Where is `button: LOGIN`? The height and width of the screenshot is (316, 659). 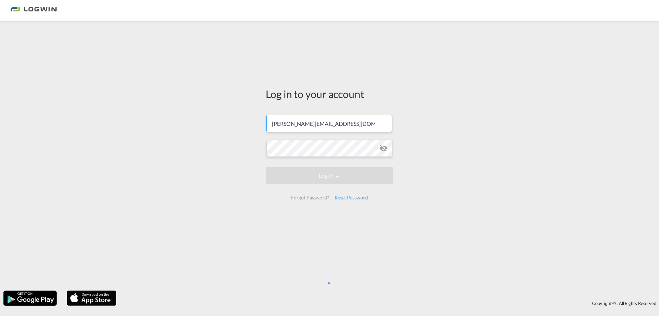 button: LOGIN is located at coordinates (330, 175).